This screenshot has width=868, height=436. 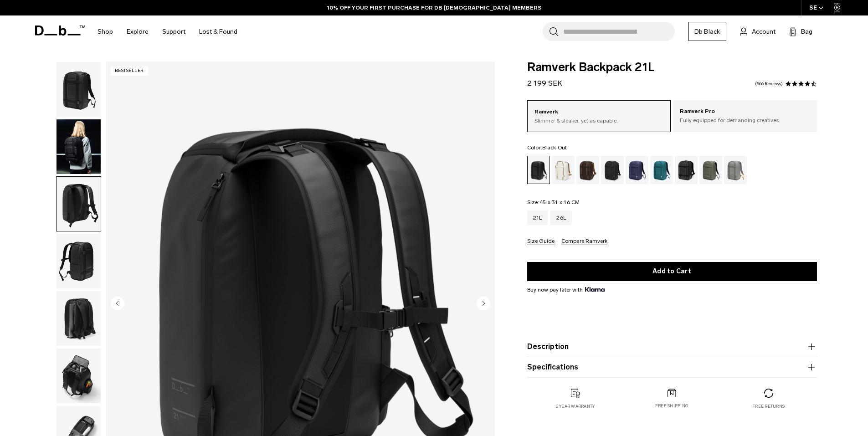 I want to click on p: Slimmer & sleaker, yet as capable., so click(x=599, y=121).